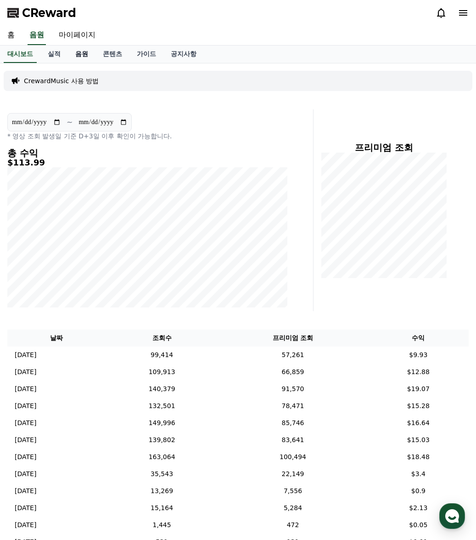  I want to click on a: 대화, so click(90, 303).